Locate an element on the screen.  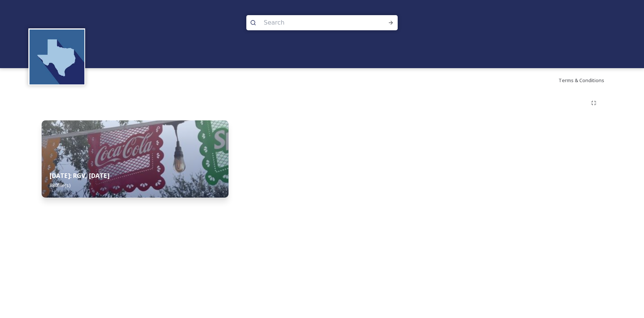
img: 7b24d45a-4e2f-4dc7-9e22-75ad09f358de.jpg is located at coordinates (135, 159).